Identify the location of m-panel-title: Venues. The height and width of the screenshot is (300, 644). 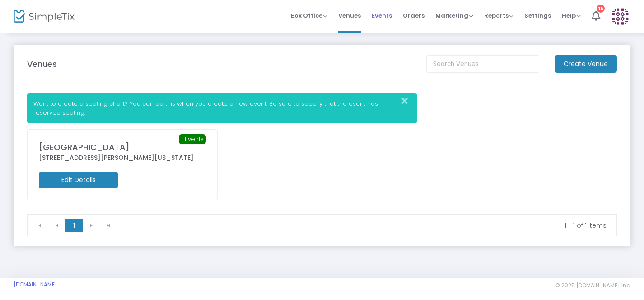
(42, 64).